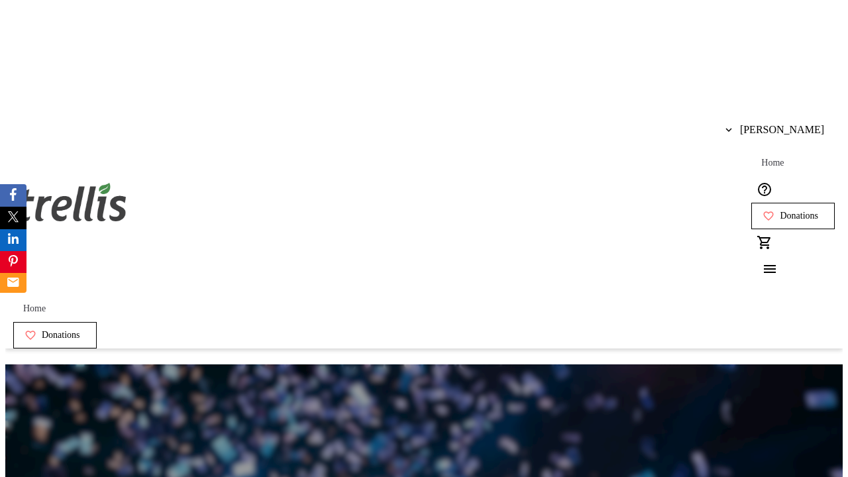 This screenshot has width=848, height=477. Describe the element at coordinates (72, 201) in the screenshot. I see `img: Orient E2E Organization mf6tzBPRVD's Logo` at that location.